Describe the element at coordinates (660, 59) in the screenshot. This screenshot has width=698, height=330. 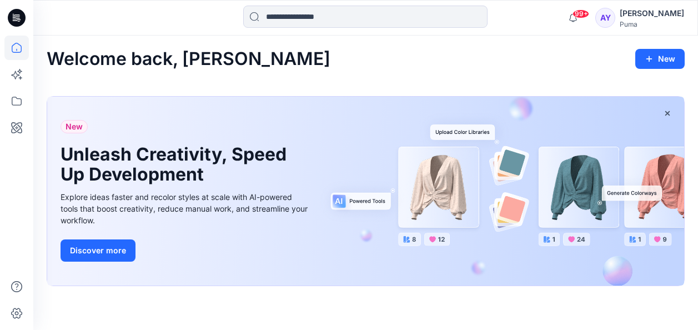
I see `button: New` at that location.